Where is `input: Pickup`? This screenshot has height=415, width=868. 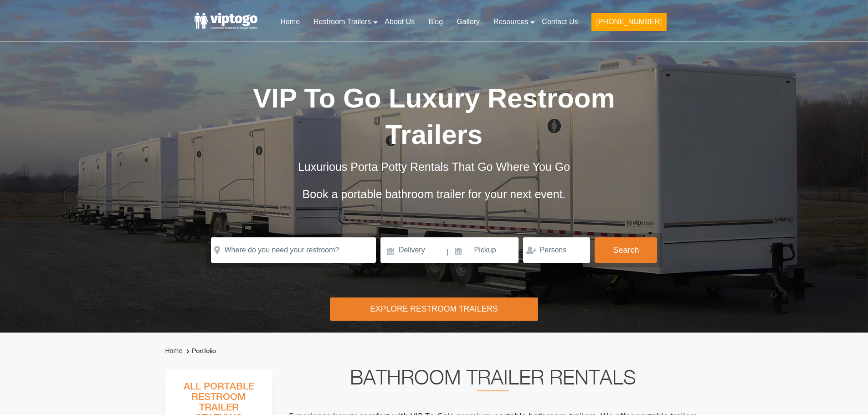 input: Pickup is located at coordinates (484, 250).